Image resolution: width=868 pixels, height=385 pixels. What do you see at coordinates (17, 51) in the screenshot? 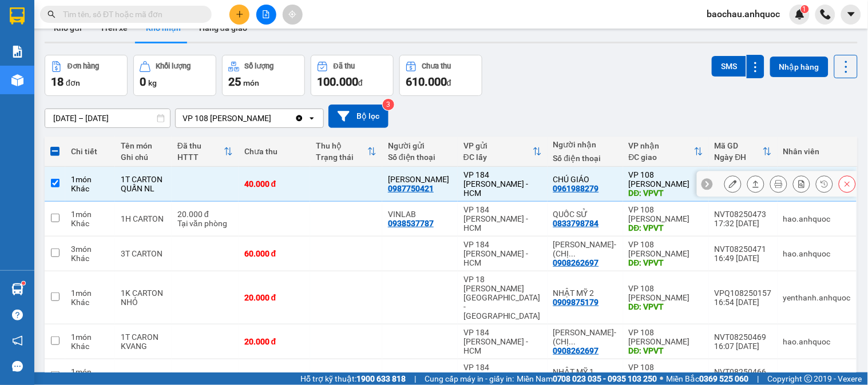
I see `img: solution-icon` at bounding box center [17, 51].